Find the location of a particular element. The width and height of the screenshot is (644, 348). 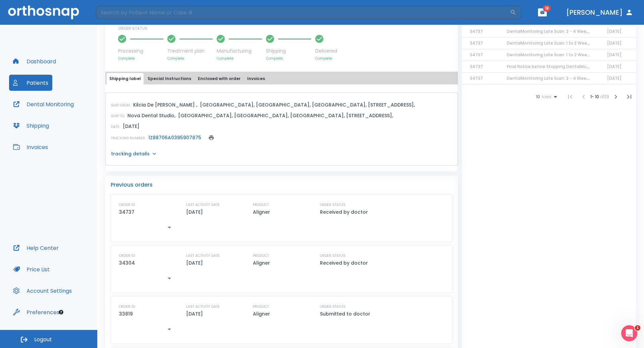

span: Logout is located at coordinates (43, 340).